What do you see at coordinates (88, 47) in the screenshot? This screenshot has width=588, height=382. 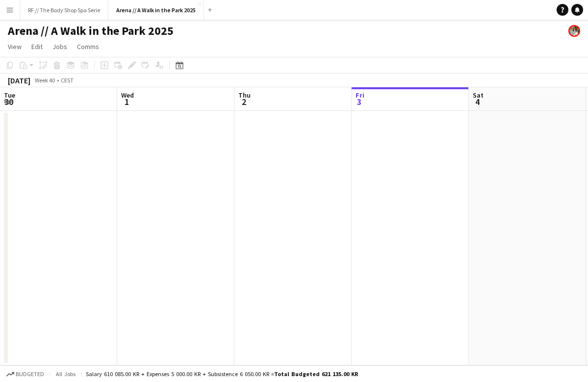 I see `a: Comms` at bounding box center [88, 47].